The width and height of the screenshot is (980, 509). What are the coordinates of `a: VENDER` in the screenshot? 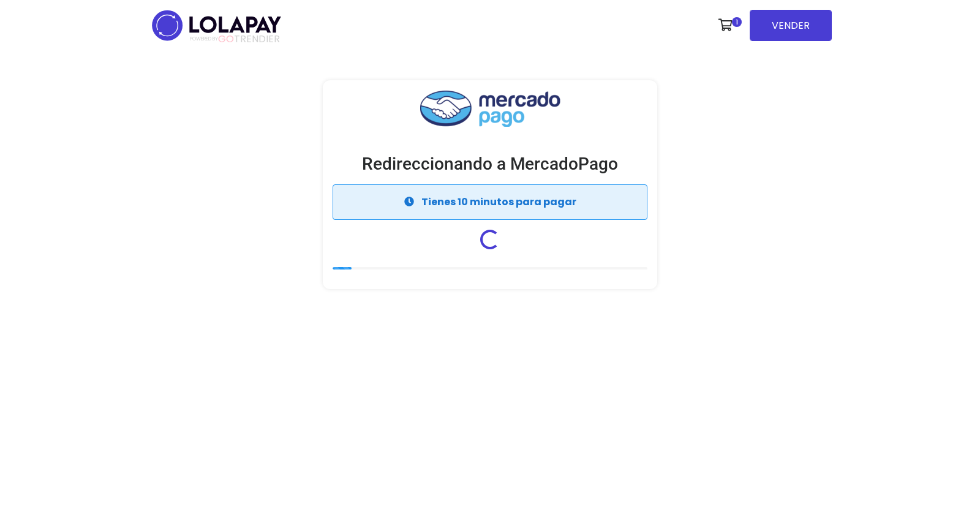 It's located at (791, 25).